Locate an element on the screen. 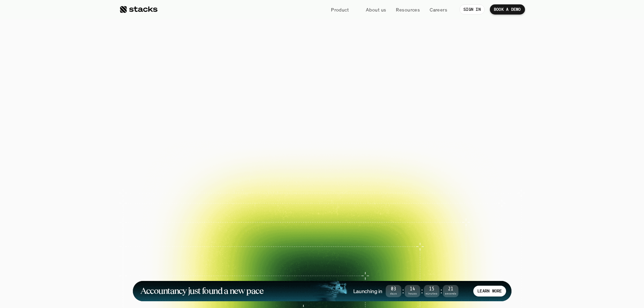 The height and width of the screenshot is (308, 644). span: 21 is located at coordinates (451, 289).